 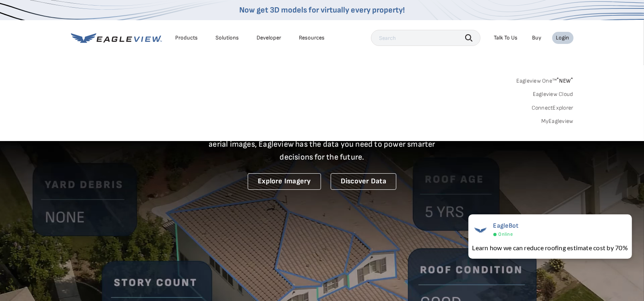 I want to click on div: Resources, so click(x=312, y=38).